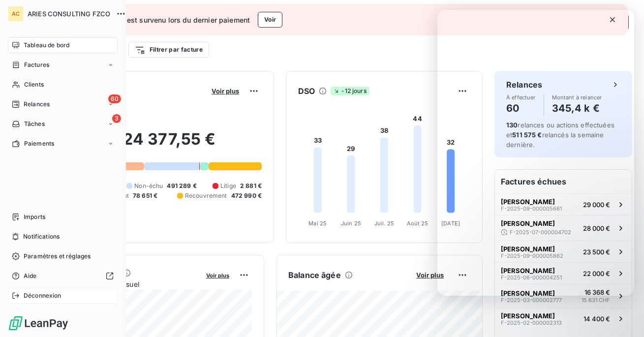 The width and height of the screenshot is (644, 337). Describe the element at coordinates (270, 20) in the screenshot. I see `button: Voir` at that location.